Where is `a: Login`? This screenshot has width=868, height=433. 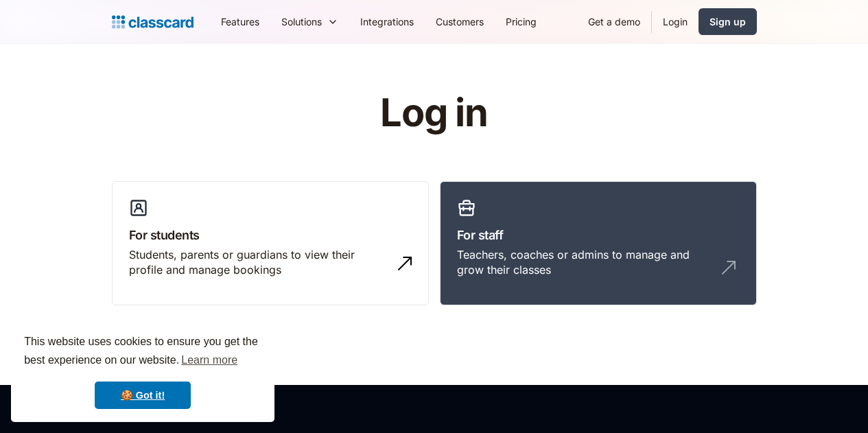 a: Login is located at coordinates (675, 21).